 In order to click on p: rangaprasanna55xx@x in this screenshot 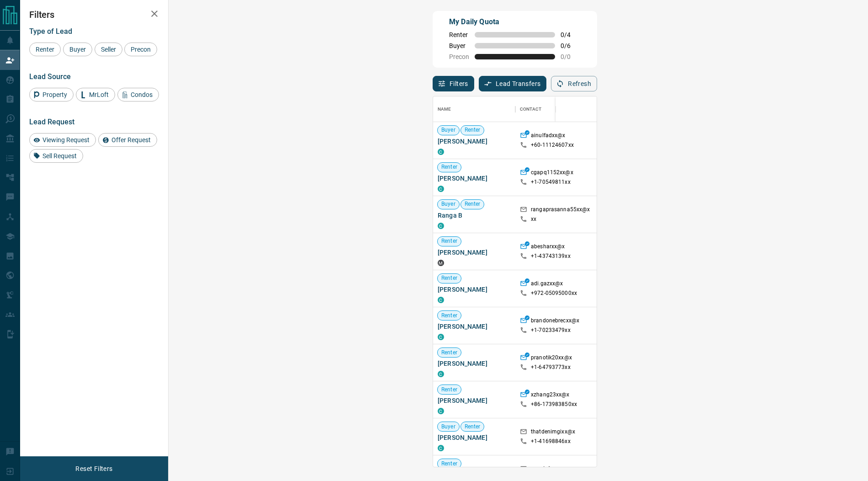, I will do `click(560, 211)`.